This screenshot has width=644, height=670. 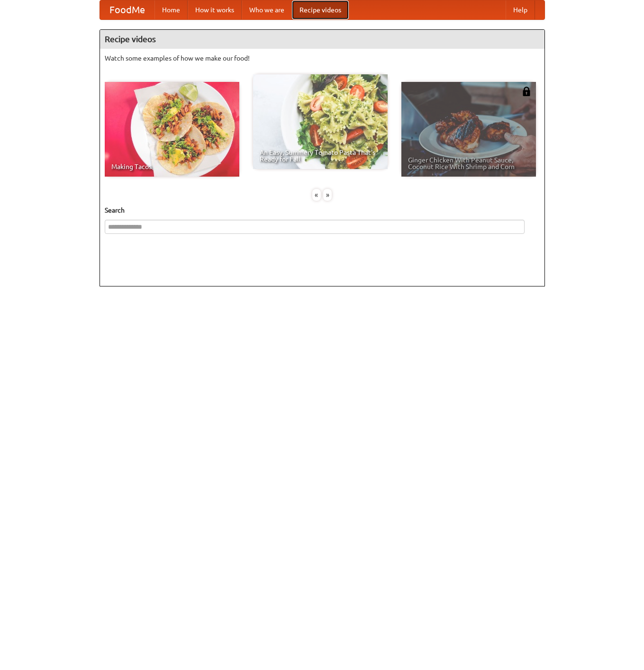 I want to click on p: Watch some examples of how we make our food!, so click(x=322, y=59).